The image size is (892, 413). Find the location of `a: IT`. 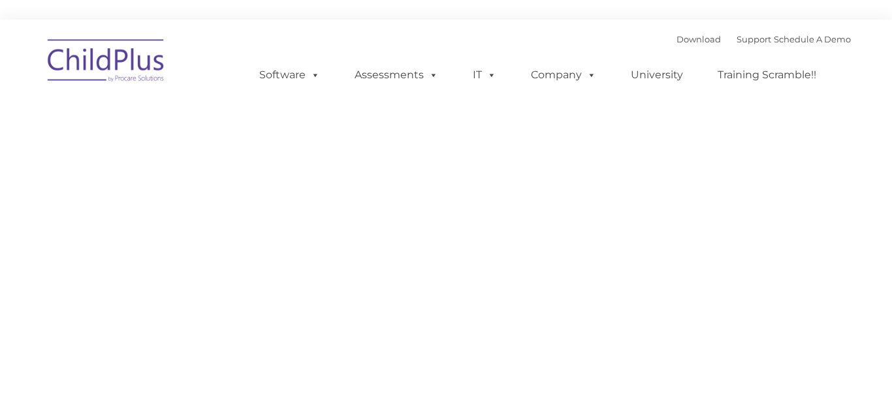

a: IT is located at coordinates (485, 75).